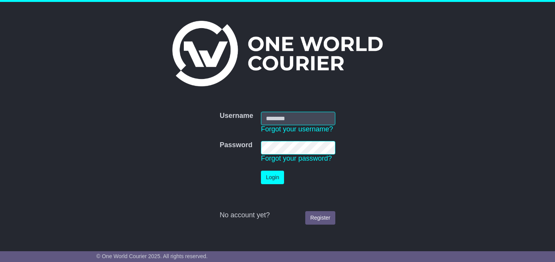  What do you see at coordinates (277, 54) in the screenshot?
I see `img: One World` at bounding box center [277, 54].